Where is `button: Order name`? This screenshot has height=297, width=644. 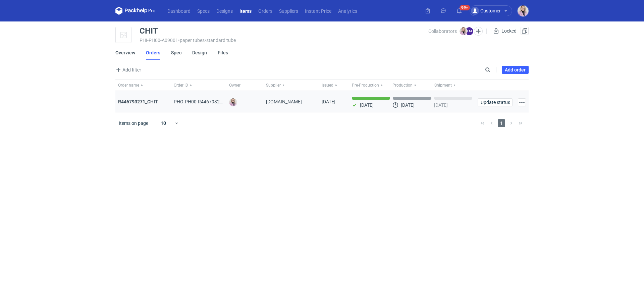 button: Order name is located at coordinates (143, 85).